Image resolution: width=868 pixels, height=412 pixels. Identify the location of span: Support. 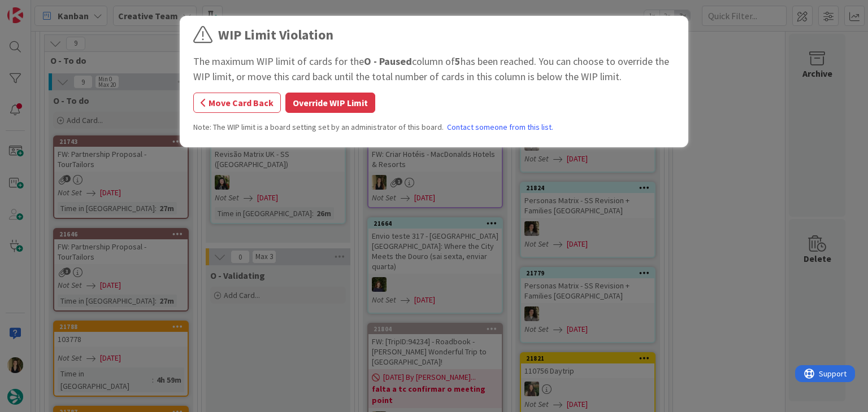
(37, 9).